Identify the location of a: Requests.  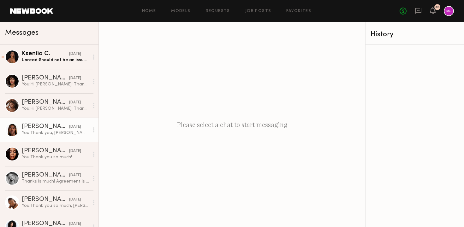
(218, 11).